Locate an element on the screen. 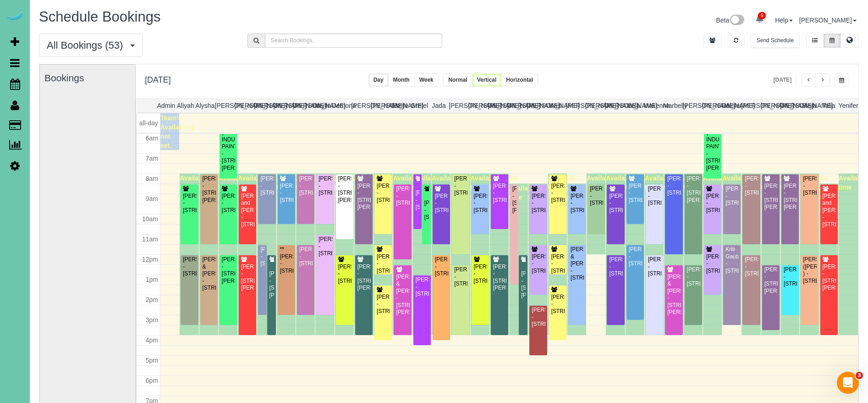 The image size is (868, 403). input: Search Bookings.. is located at coordinates (353, 41).